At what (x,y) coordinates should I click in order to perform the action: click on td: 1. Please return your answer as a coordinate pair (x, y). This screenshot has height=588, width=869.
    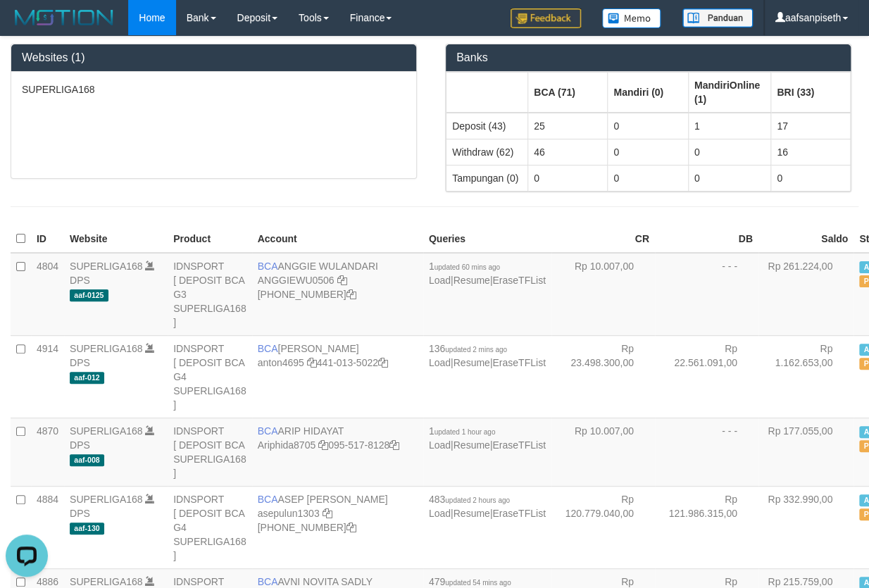
    Looking at the image, I should click on (729, 126).